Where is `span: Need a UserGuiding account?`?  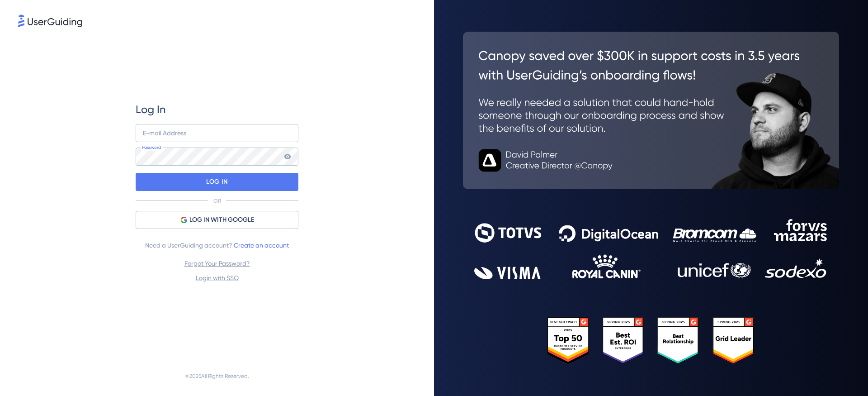
span: Need a UserGuiding account? is located at coordinates (217, 245).